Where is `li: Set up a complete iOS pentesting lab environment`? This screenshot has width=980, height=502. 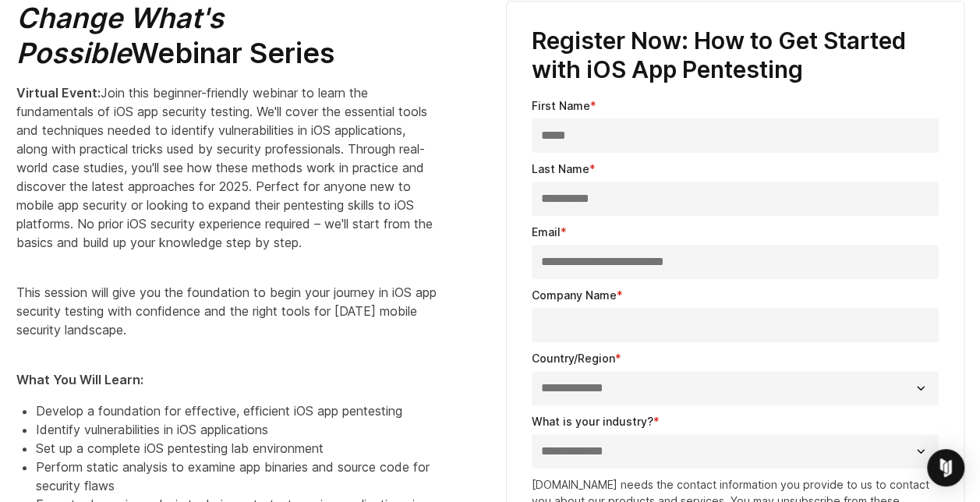
li: Set up a complete iOS pentesting lab environment is located at coordinates (236, 448).